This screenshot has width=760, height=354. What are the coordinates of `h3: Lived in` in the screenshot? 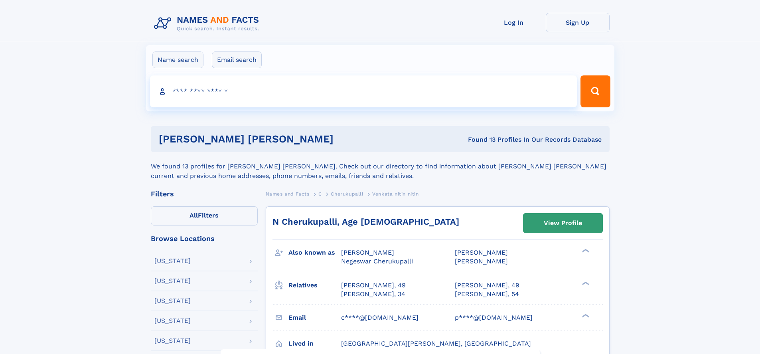 It's located at (315, 344).